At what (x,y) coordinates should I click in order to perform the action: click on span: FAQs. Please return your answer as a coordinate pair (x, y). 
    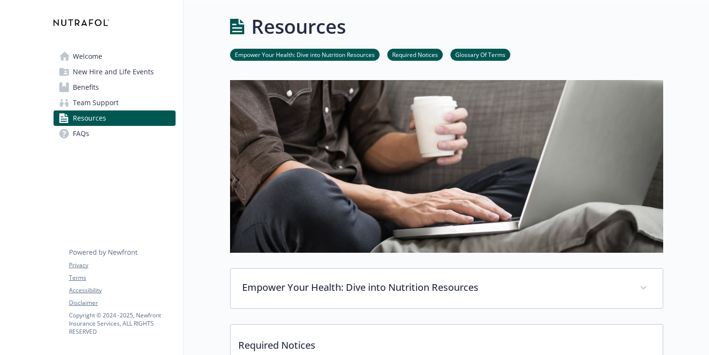
    Looking at the image, I should click on (81, 134).